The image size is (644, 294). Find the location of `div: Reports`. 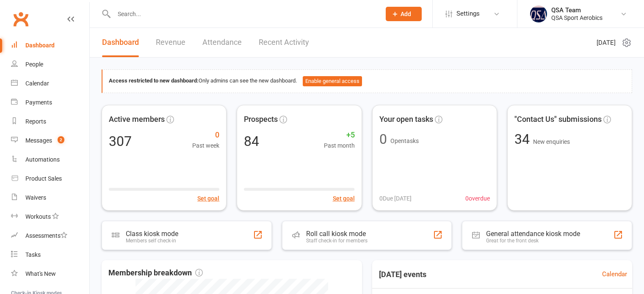

div: Reports is located at coordinates (36, 122).